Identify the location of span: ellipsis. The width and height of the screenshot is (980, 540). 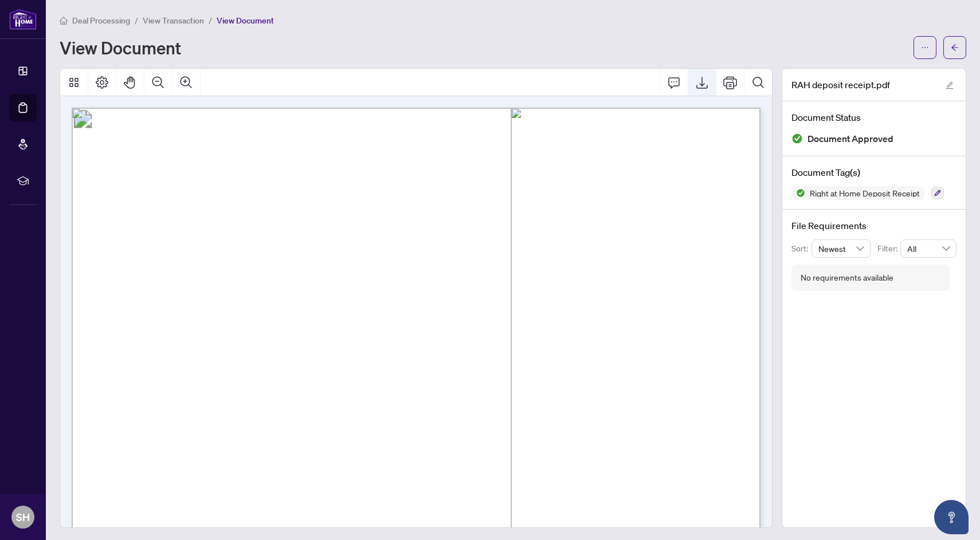
(925, 47).